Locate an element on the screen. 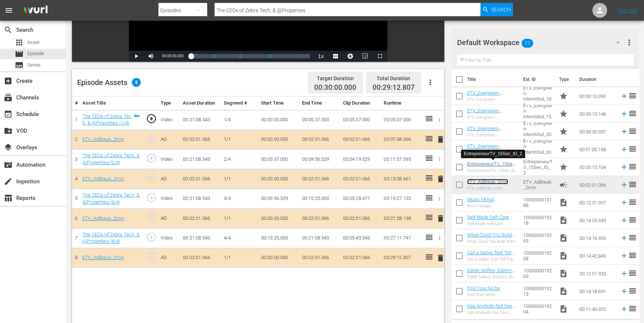 The image size is (644, 323). td: 00:04:19.529 is located at coordinates (360, 159).